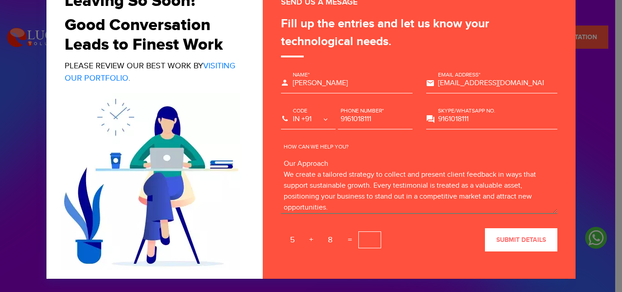 The image size is (622, 292). What do you see at coordinates (521, 239) in the screenshot?
I see `span: submit details` at bounding box center [521, 239].